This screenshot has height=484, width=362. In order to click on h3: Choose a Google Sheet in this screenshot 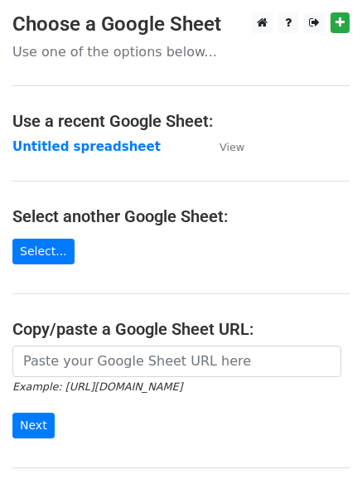, I will do `click(181, 24)`.